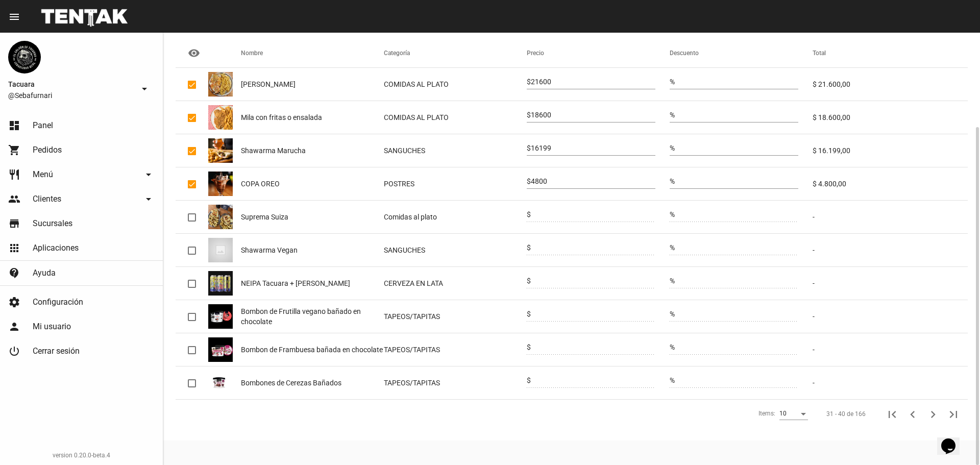 The height and width of the screenshot is (465, 980). Describe the element at coordinates (220, 316) in the screenshot. I see `img: 28fa5962-4447-4a70-89d3-d6a68ea06564.png` at that location.